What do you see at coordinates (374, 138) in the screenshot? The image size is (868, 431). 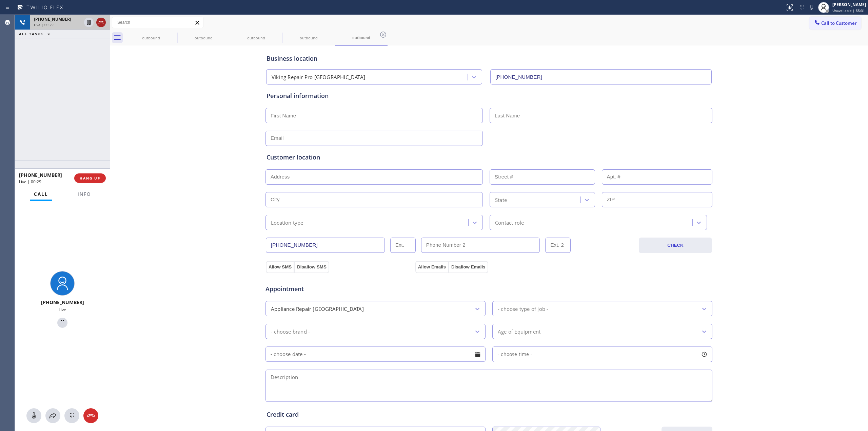 I see `input: Email` at bounding box center [374, 138].